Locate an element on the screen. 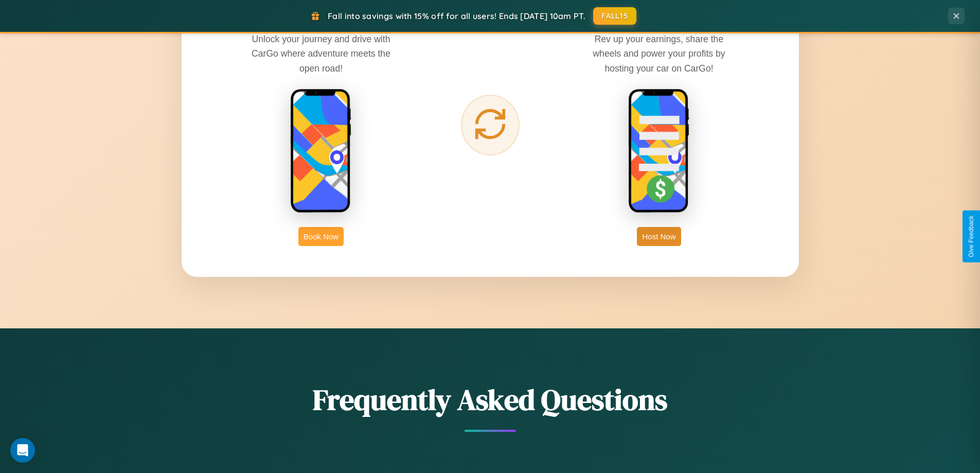 The image size is (980, 473). button: FALL15 is located at coordinates (615, 16).